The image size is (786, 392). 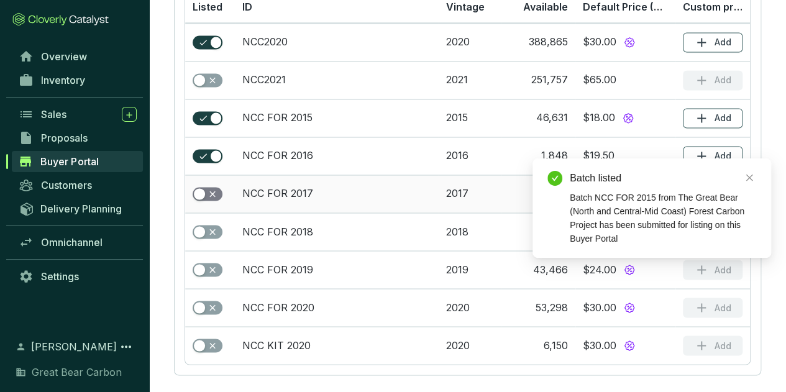 What do you see at coordinates (599, 118) in the screenshot?
I see `div: $18.00` at bounding box center [599, 118].